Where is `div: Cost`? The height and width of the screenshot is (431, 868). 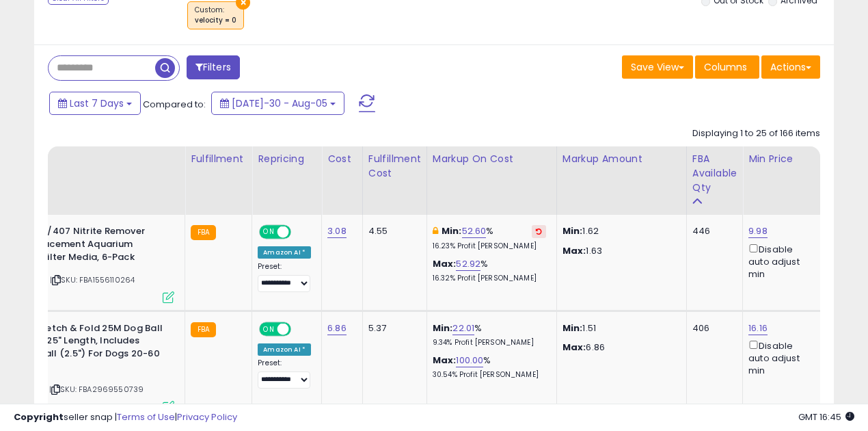
div: Cost is located at coordinates (342, 158).